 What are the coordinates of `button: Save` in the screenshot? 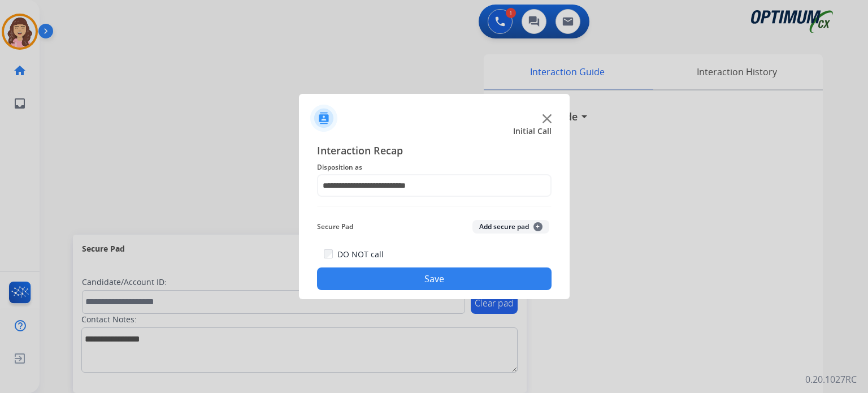 It's located at (434, 279).